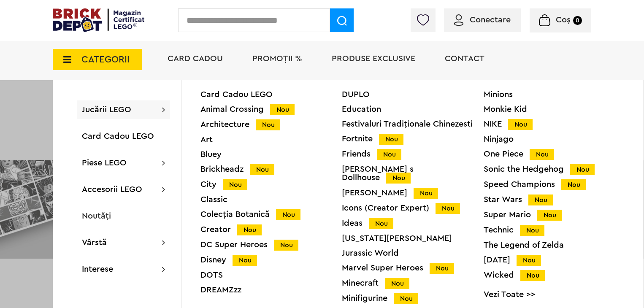 The image size is (644, 308). Describe the element at coordinates (482, 20) in the screenshot. I see `a: Conectare` at that location.